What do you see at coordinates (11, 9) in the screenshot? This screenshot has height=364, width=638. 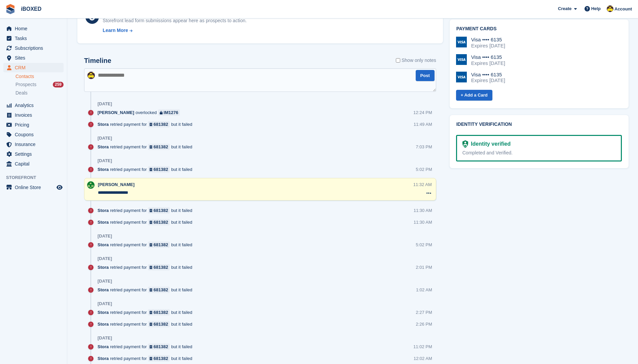 I see `img: stora-icon-8386f47178a22dfd0bd8f6a31ec36ba5ce8667c1dd55bd0f319d3a0aa187defe.svg` at bounding box center [11, 9].